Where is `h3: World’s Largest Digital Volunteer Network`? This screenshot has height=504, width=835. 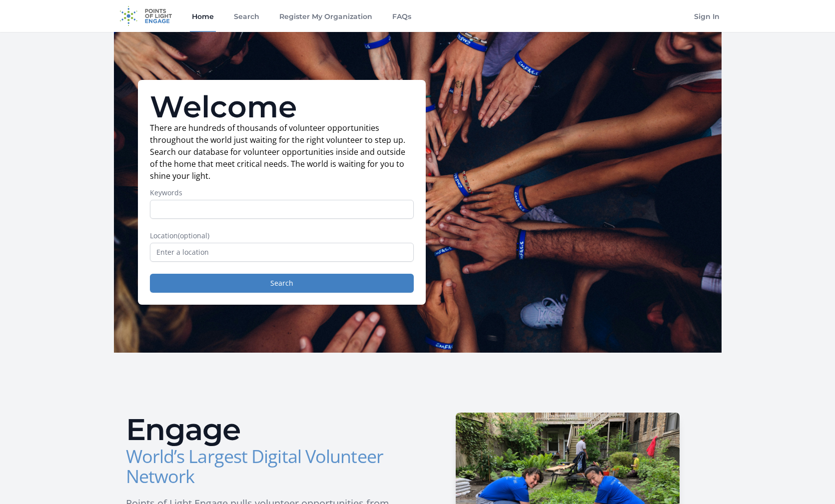
h3: World’s Largest Digital Volunteer Network is located at coordinates (268, 466).